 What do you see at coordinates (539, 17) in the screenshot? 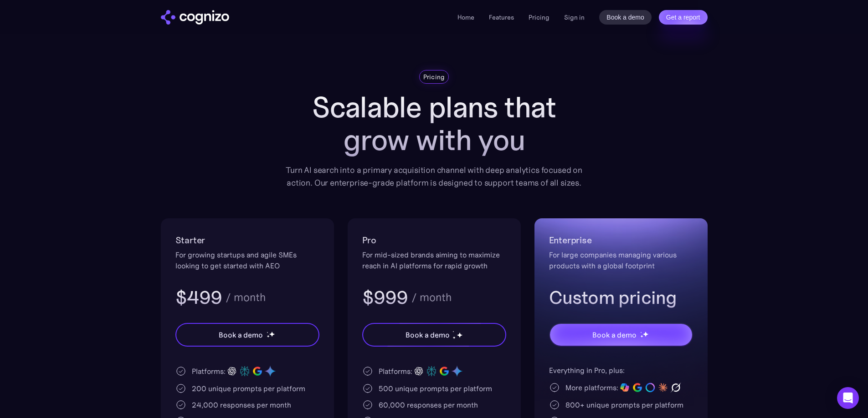
I see `a: Pricing` at bounding box center [539, 17].